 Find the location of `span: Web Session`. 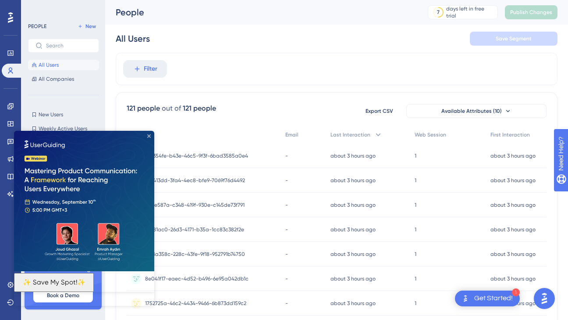

span: Web Session is located at coordinates (430, 135).